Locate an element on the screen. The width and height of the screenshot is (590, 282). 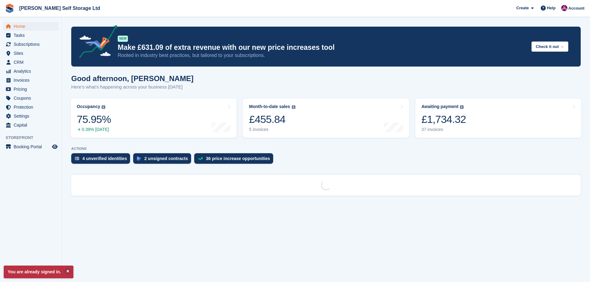
div: Occupancy is located at coordinates (88, 107).